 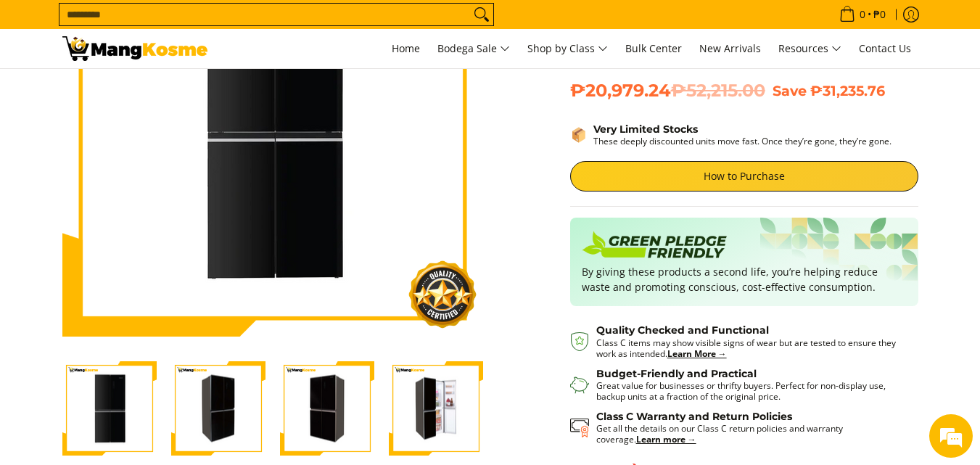 I want to click on nav: Main Menu, so click(x=571, y=49).